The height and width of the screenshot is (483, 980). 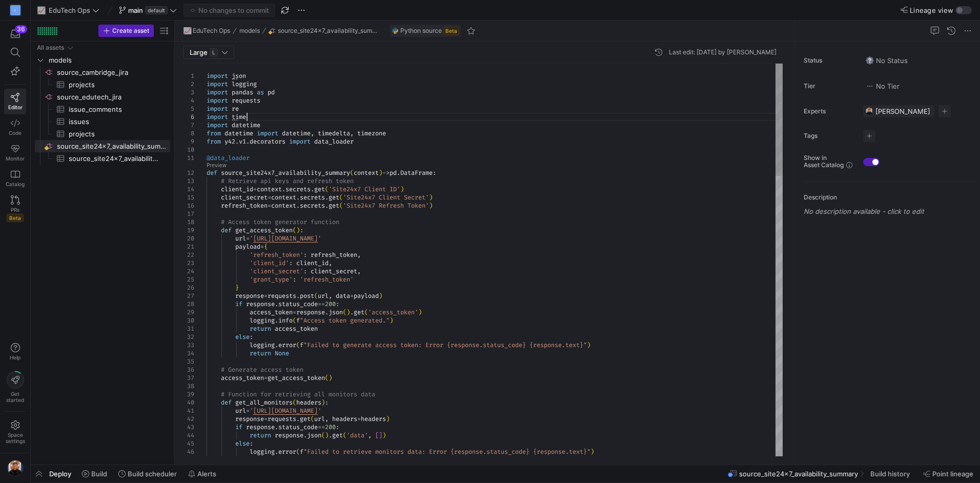 I want to click on div: 21, so click(x=188, y=247).